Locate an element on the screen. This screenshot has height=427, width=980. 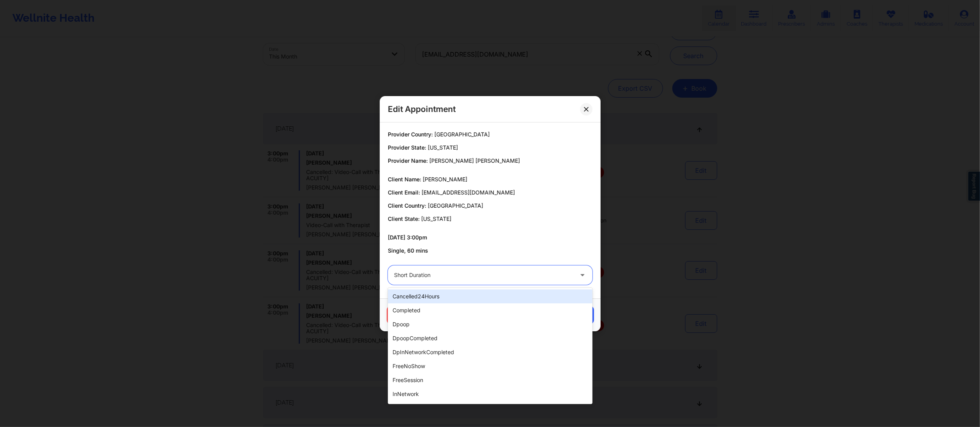
p: Client State: is located at coordinates (490, 219).